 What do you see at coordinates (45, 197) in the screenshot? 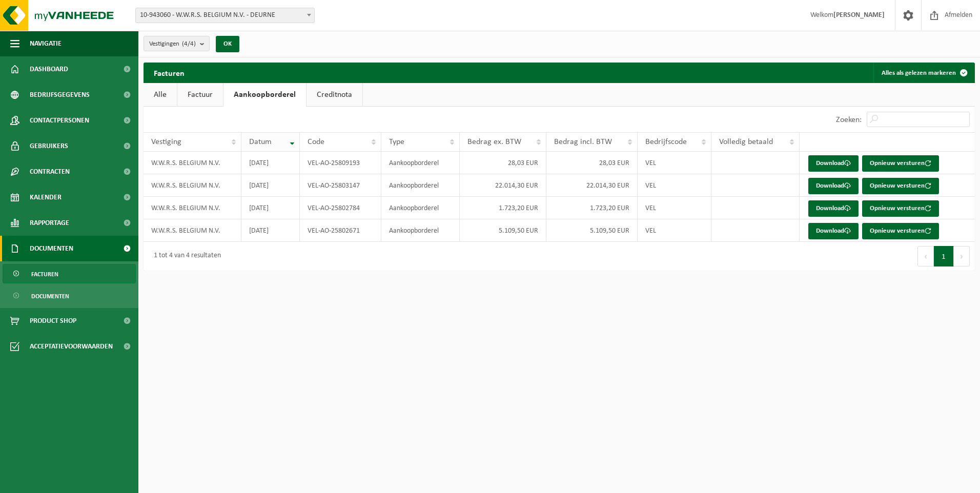
I see `span: Kalender` at bounding box center [45, 197].